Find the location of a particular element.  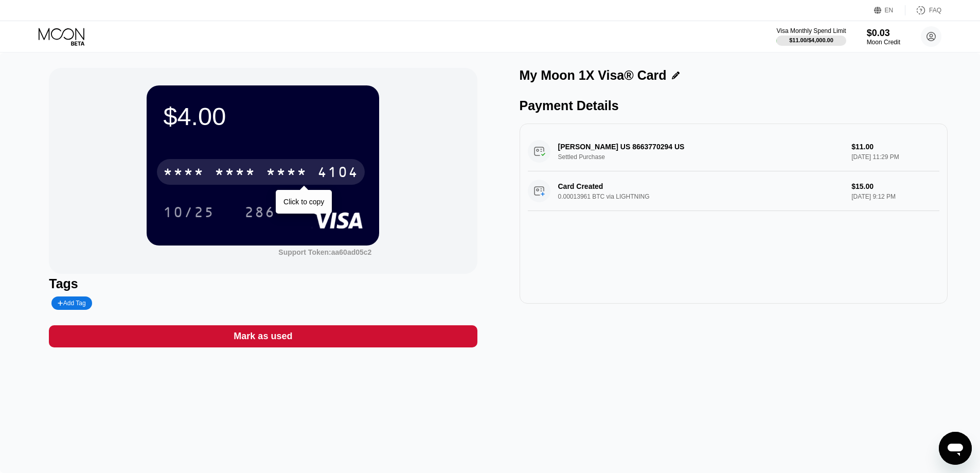

div: My Moon 1X Visa® Card is located at coordinates (593, 75).